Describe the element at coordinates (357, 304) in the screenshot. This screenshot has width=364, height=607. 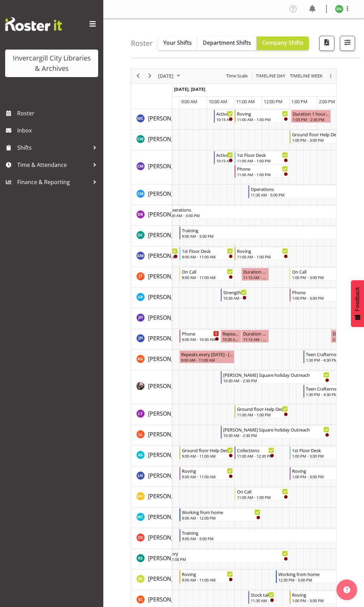
I see `button: Feedback - Show survey` at that location.